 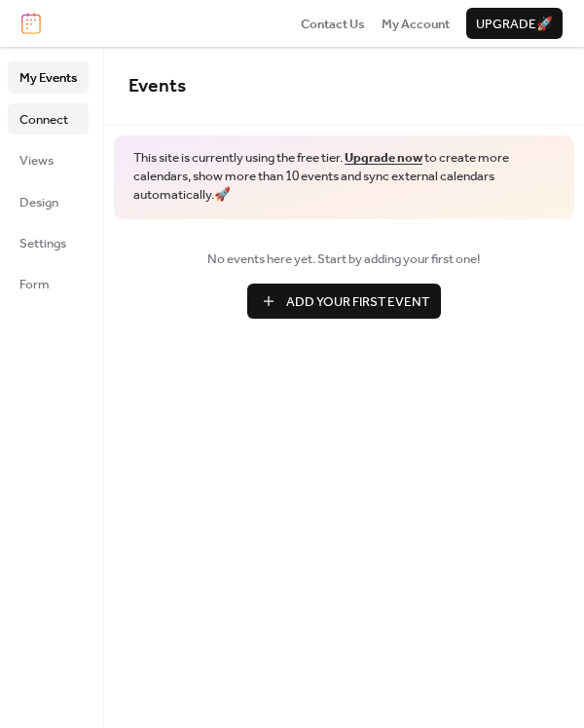 What do you see at coordinates (343, 259) in the screenshot?
I see `span: No events here yet. Start by adding your first one!` at bounding box center [343, 259].